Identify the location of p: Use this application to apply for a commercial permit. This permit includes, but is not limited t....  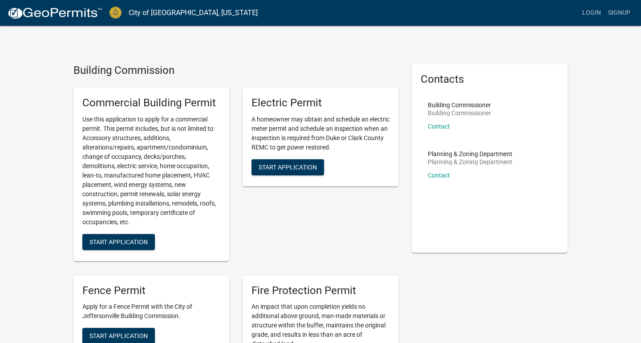
(151, 171).